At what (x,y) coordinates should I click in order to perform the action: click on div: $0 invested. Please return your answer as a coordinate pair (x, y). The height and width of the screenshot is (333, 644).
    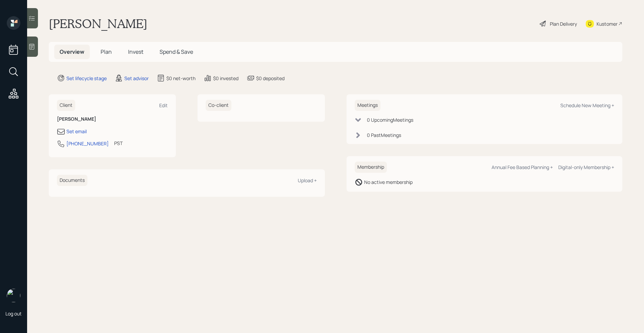
    Looking at the image, I should click on (226, 78).